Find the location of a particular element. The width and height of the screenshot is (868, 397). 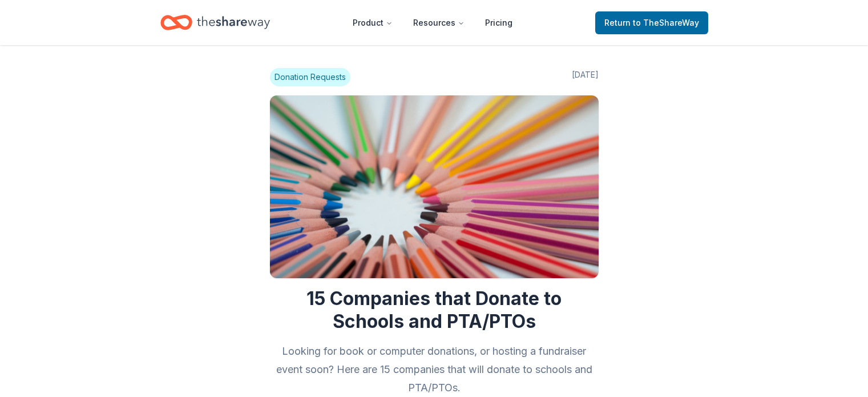

button: Product is located at coordinates (372, 23).